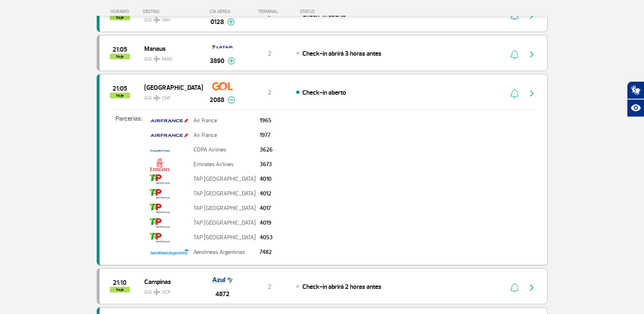 This screenshot has height=314, width=644. I want to click on span: IAH, so click(166, 20).